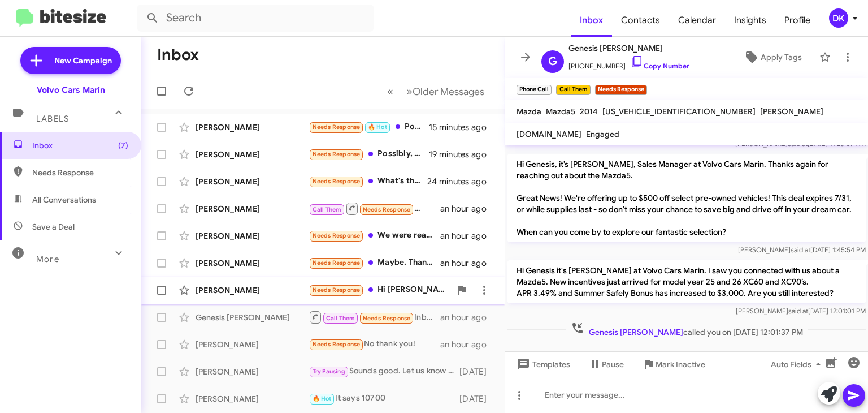  I want to click on span: Auto Fields, so click(799, 364).